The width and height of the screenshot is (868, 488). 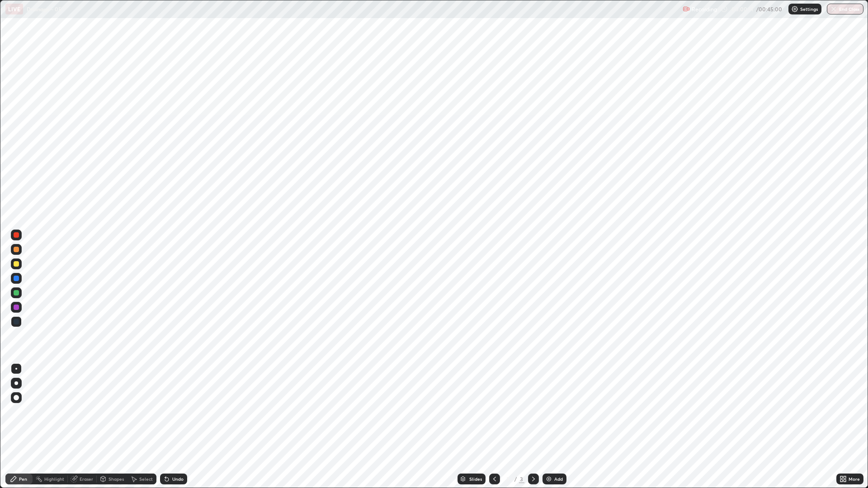 I want to click on div: Shapes, so click(x=116, y=479).